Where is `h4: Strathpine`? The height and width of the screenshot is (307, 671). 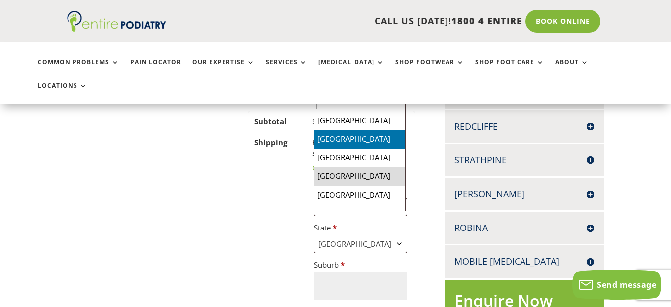
h4: Strathpine is located at coordinates (524, 160).